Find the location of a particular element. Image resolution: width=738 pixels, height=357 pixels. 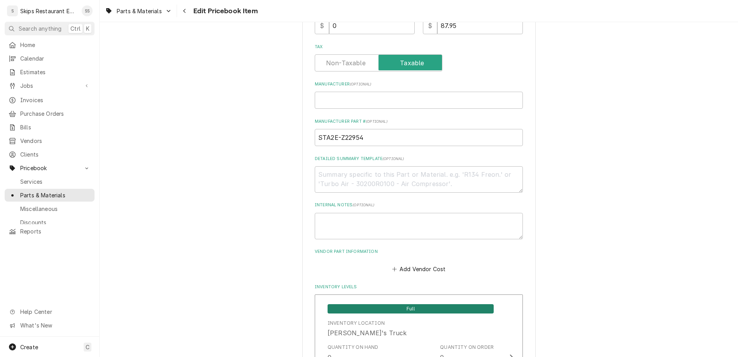

span: Bills is located at coordinates (55, 127).